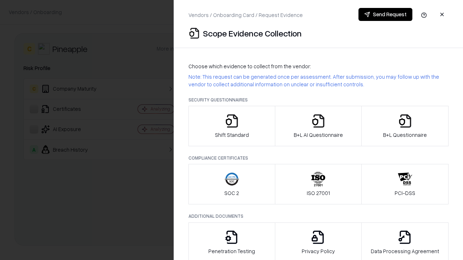  Describe the element at coordinates (385, 14) in the screenshot. I see `button: Send Request` at that location.